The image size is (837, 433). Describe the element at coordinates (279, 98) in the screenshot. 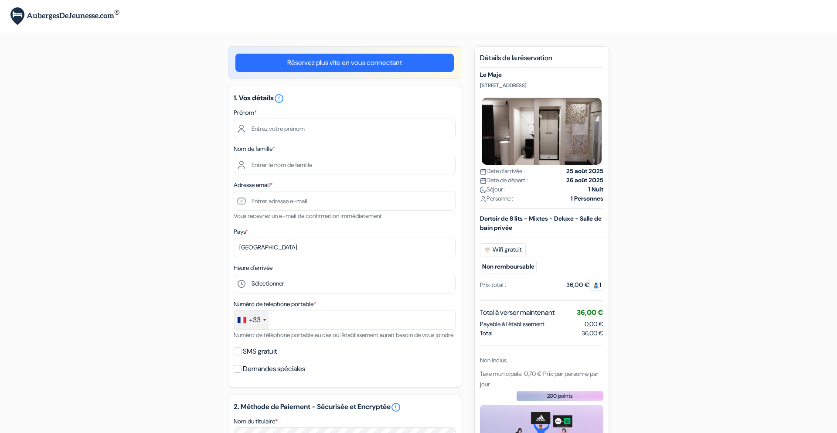

I see `i: error_outline` at that location.